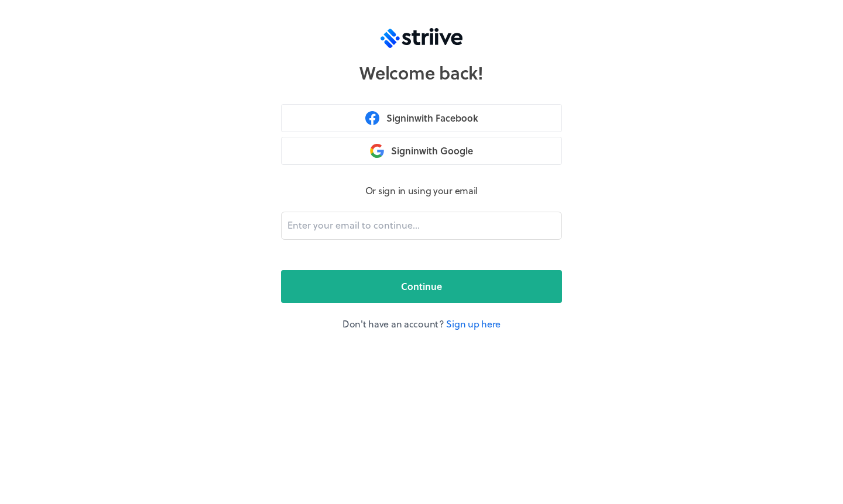 The image size is (843, 504). Describe the element at coordinates (473, 323) in the screenshot. I see `a: Sign up here` at that location.